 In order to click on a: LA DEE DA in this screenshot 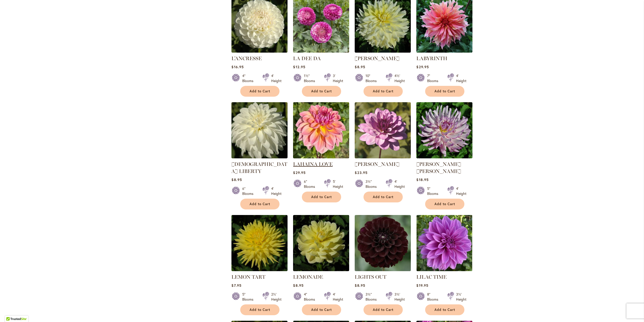, I will do `click(307, 58)`.